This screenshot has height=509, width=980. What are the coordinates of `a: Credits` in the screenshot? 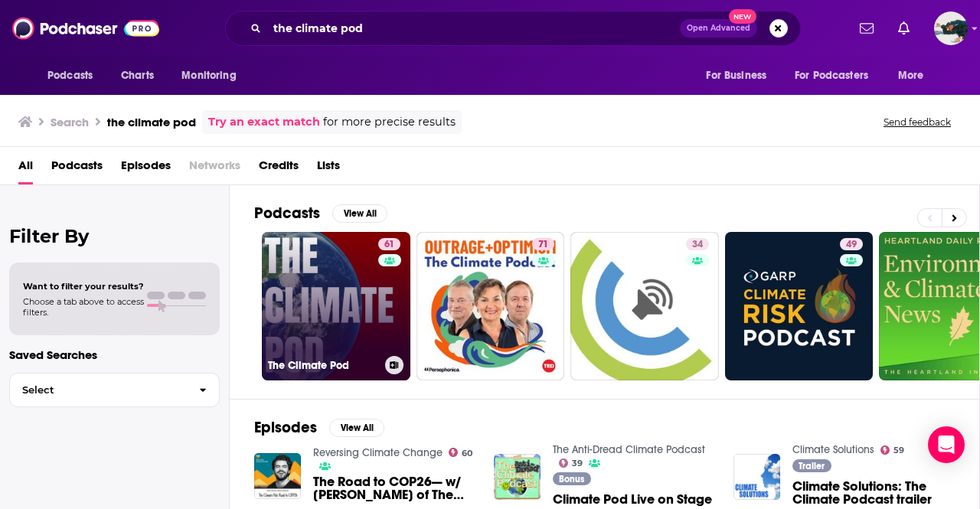 It's located at (278, 169).